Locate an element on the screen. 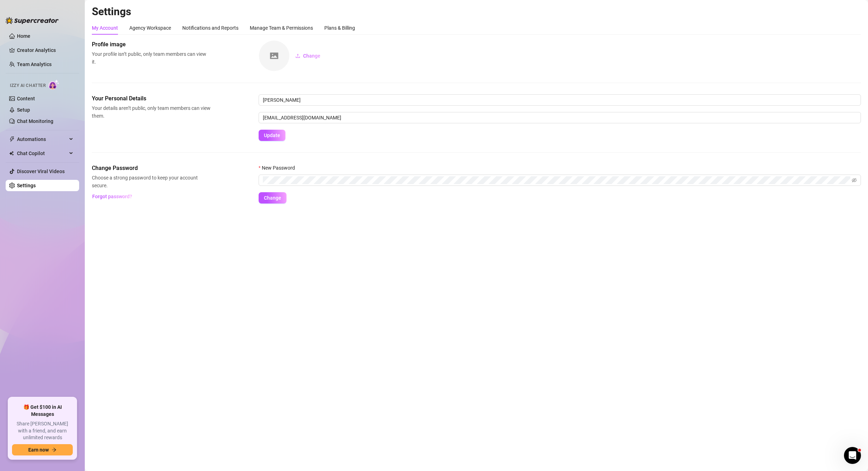 This screenshot has height=471, width=868. span: Choose a strong password to keep your account secure. is located at coordinates (152, 182).